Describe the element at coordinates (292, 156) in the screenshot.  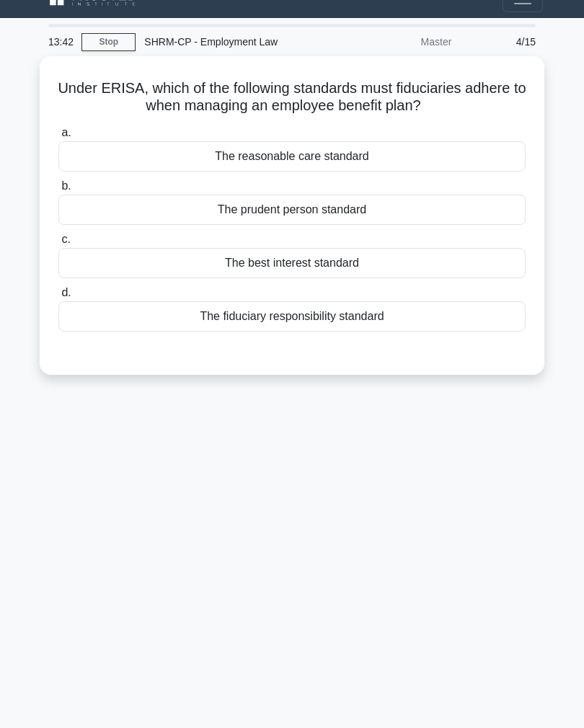
I see `div: The reasonable care standard` at that location.